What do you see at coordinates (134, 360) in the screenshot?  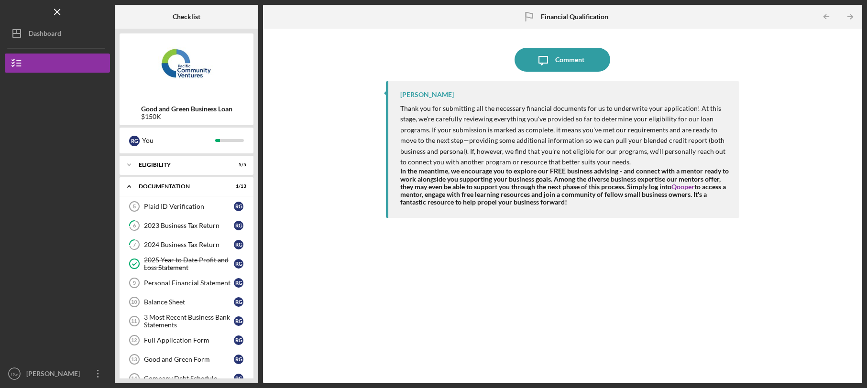 I see `tspan: 13` at bounding box center [134, 360].